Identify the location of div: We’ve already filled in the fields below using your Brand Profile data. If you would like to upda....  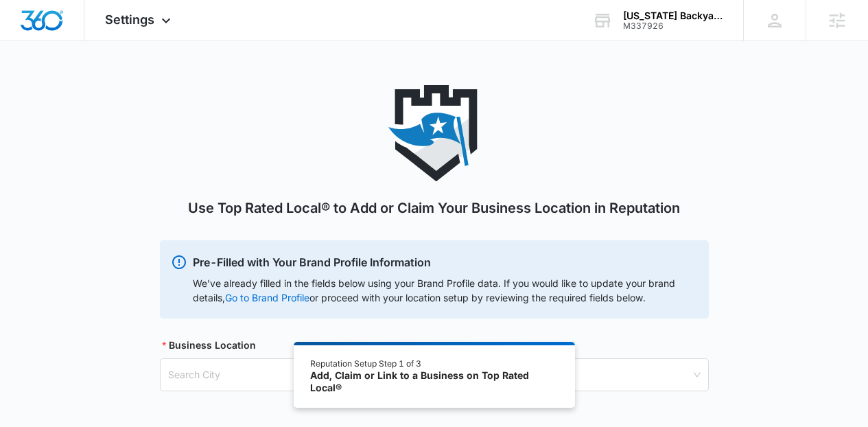
(445, 290).